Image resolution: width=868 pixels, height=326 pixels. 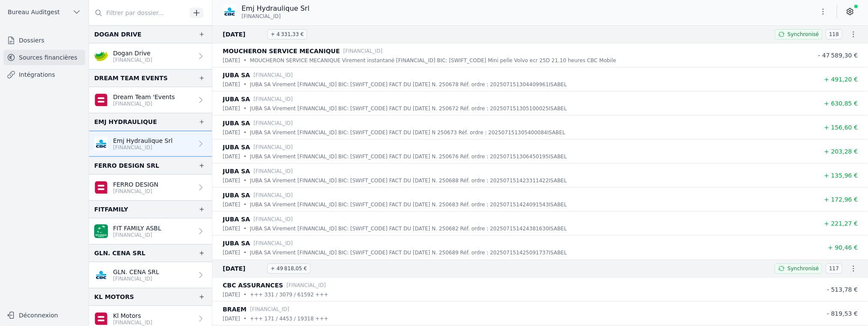 What do you see at coordinates (136, 184) in the screenshot?
I see `p: FERRO DESIGN` at bounding box center [136, 184].